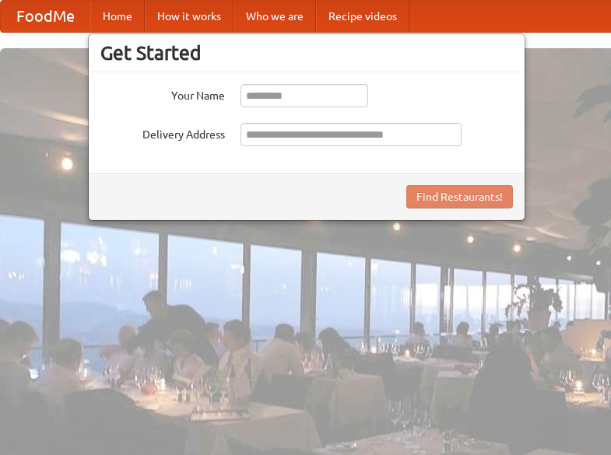  I want to click on a: Recipe videos, so click(362, 16).